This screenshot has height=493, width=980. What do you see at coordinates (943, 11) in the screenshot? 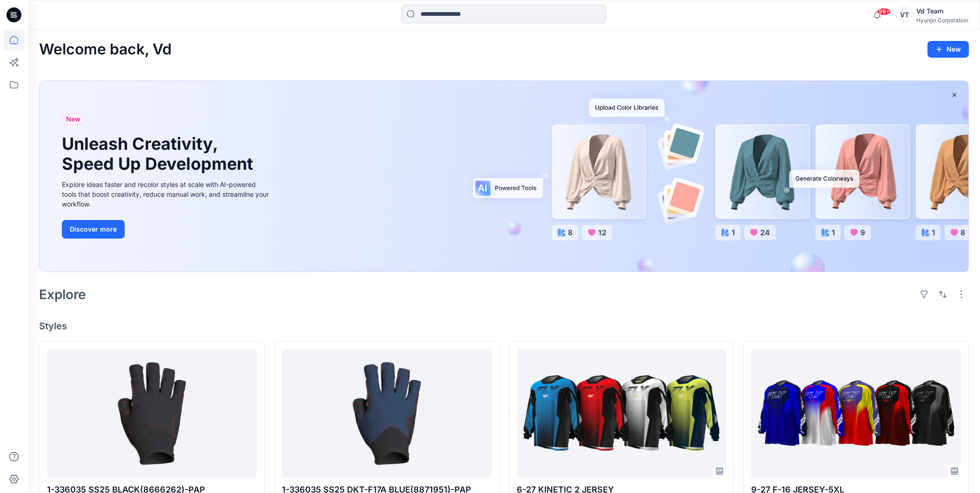
I see `div: Vd Team` at bounding box center [943, 11].